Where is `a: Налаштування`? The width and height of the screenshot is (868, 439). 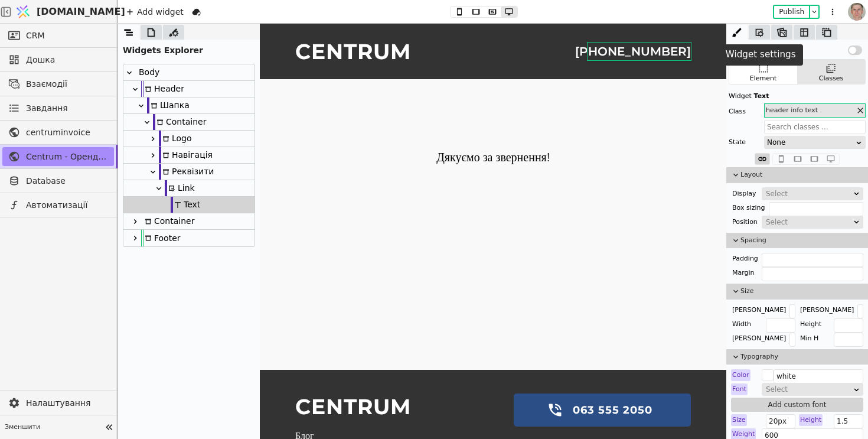 a: Налаштування is located at coordinates (58, 403).